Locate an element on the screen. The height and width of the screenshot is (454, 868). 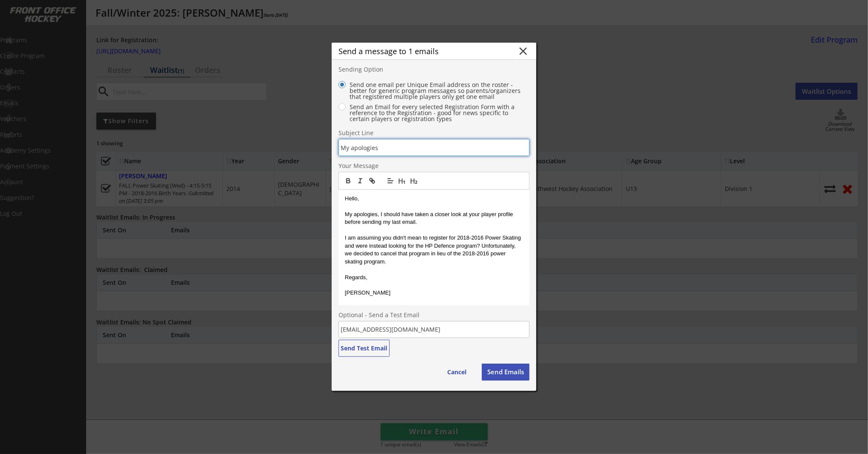
label: Send one email per Unique Email address on the roster - better for generic program messages so pa... is located at coordinates (438, 91).